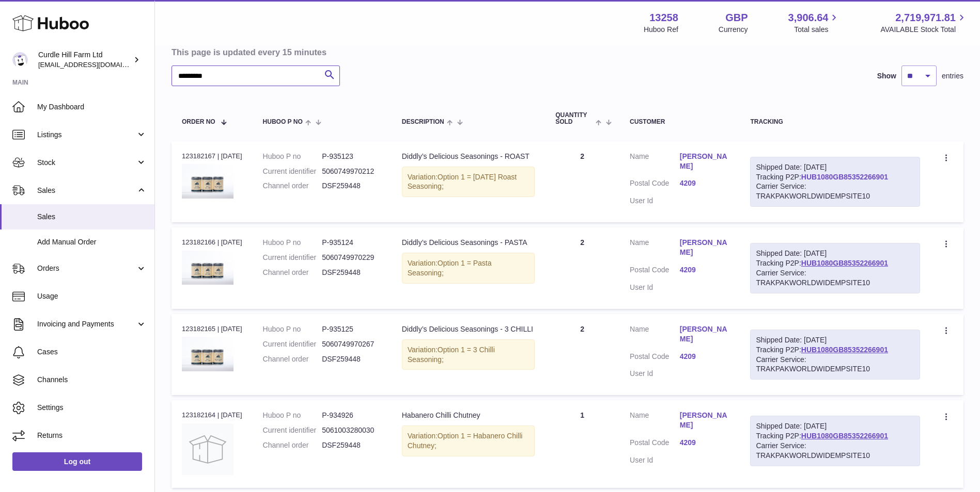  I want to click on span: My Dashboard, so click(92, 107).